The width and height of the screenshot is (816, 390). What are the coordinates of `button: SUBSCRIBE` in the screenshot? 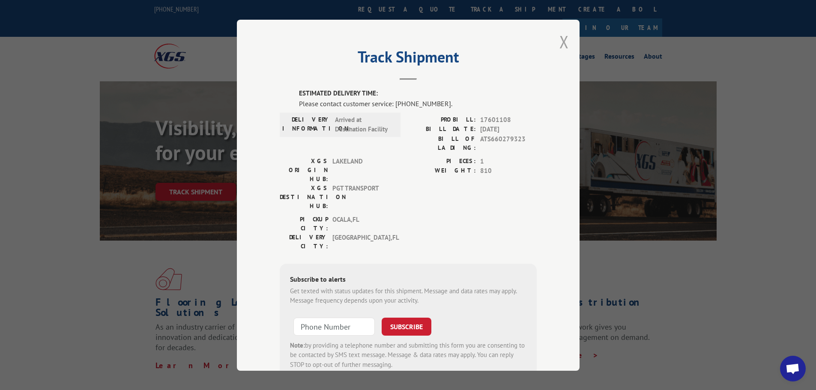 It's located at (407, 326).